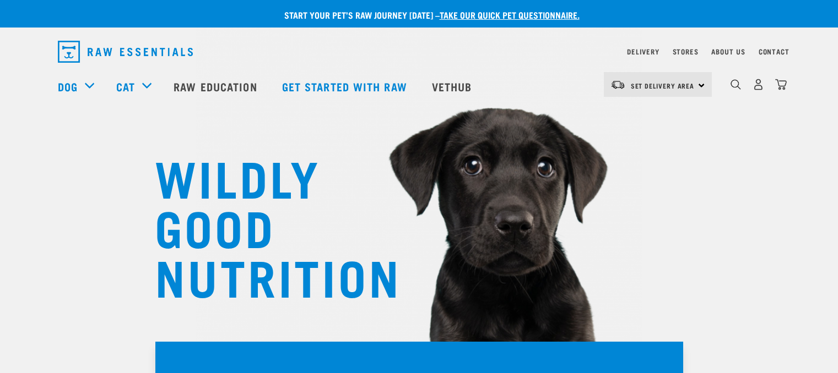  I want to click on nav: dropdown navigation, so click(419, 52).